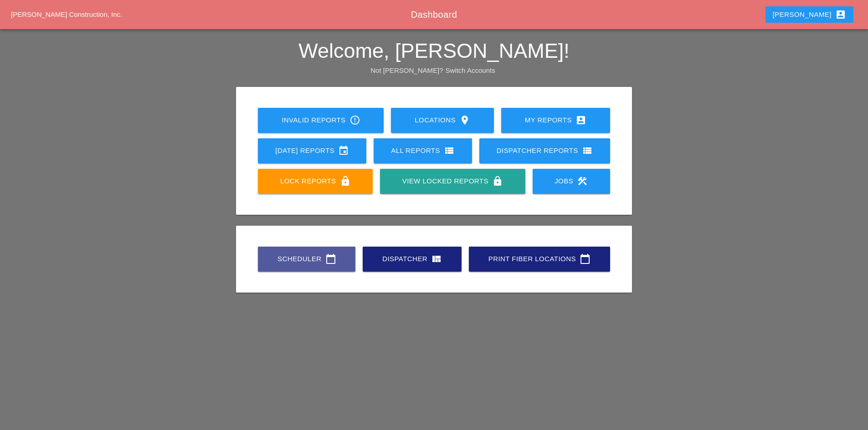 This screenshot has height=430, width=868. What do you see at coordinates (343, 150) in the screenshot?
I see `i: event` at bounding box center [343, 150].